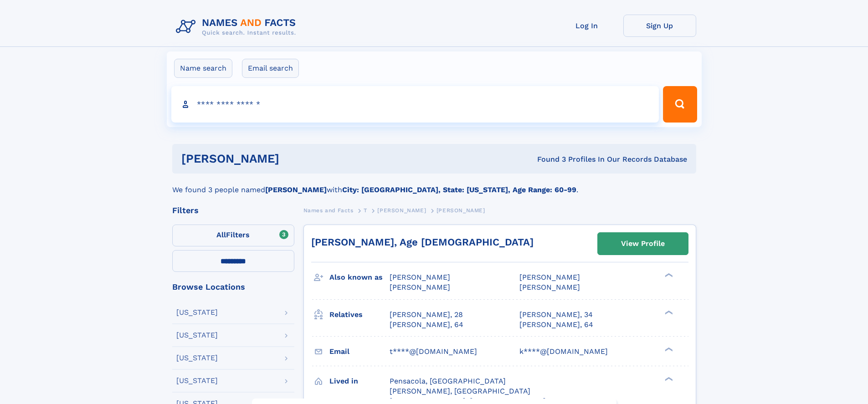 This screenshot has height=404, width=868. Describe the element at coordinates (359, 352) in the screenshot. I see `h3: Email` at that location.